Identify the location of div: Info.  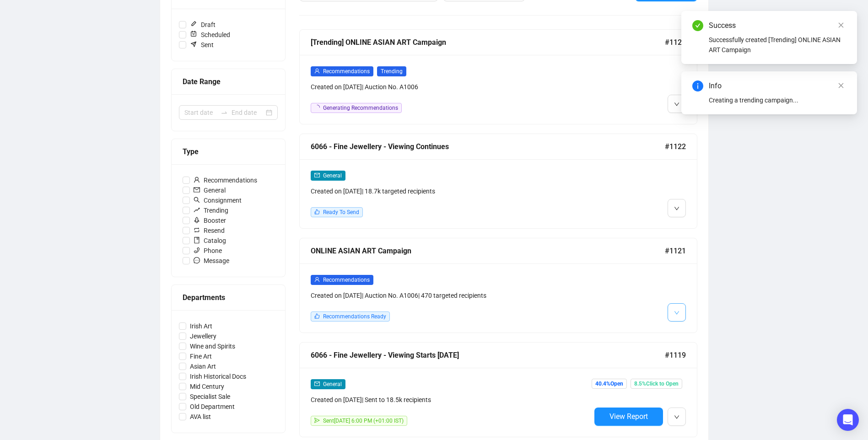
(778, 86).